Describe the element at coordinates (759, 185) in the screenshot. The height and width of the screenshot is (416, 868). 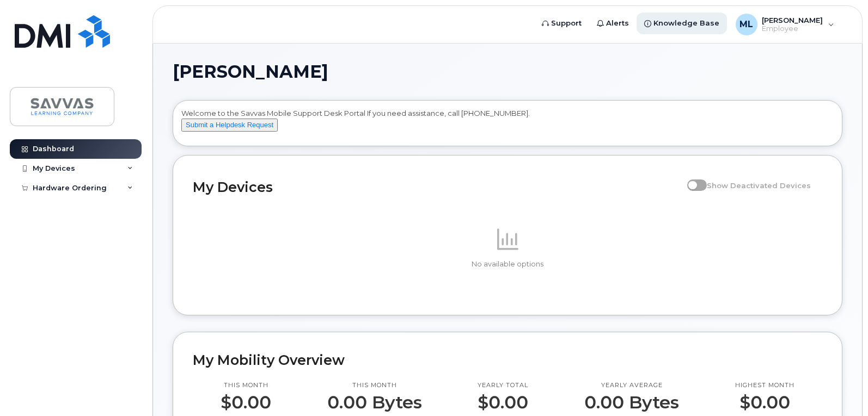
I see `span: Show Deactivated Devices` at that location.